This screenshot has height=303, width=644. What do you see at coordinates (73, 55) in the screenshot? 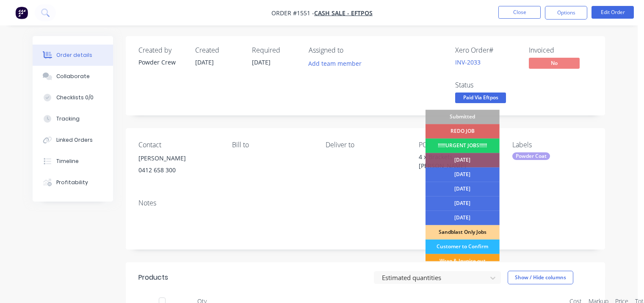
I see `button: Order details` at bounding box center [73, 55].